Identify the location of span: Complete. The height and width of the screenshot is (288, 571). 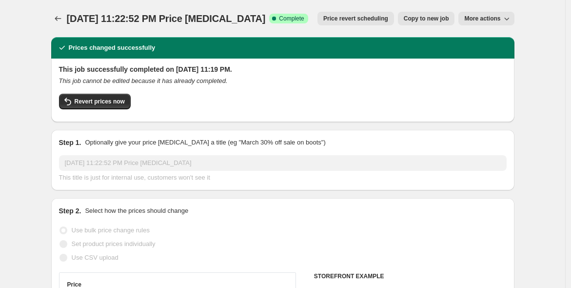
(291, 19).